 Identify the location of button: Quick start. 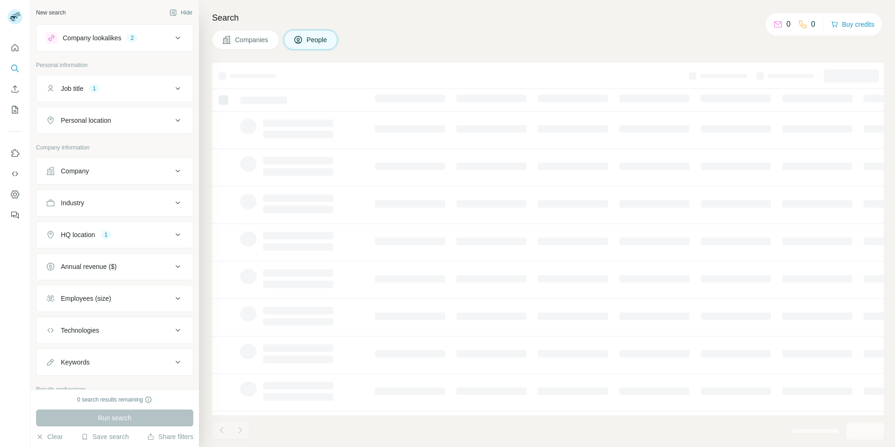
(15, 48).